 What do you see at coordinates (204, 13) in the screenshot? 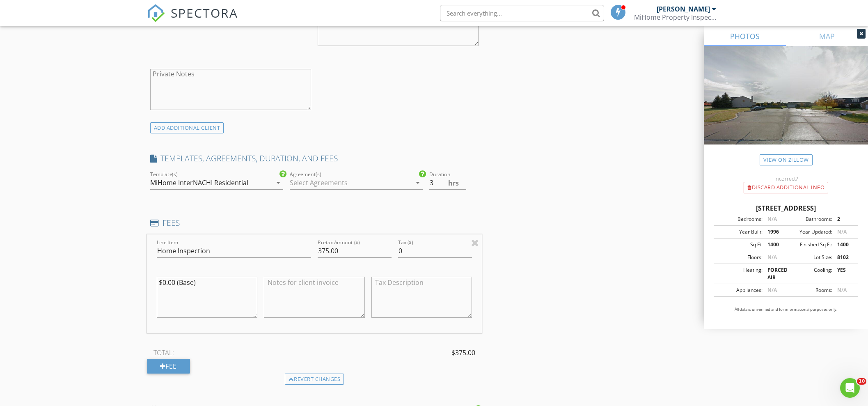
I see `span: SPECTORA` at bounding box center [204, 13].